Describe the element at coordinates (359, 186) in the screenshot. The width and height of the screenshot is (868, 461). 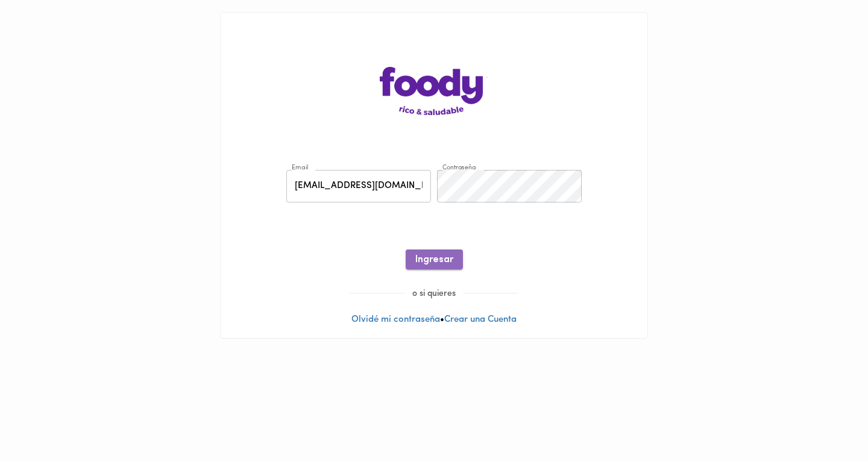
I see `input: pepitoperez@gmail.com` at that location.